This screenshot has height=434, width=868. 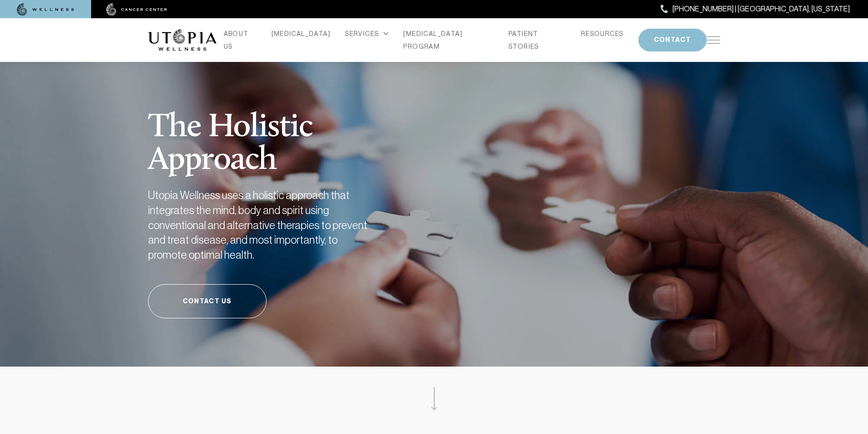 What do you see at coordinates (240, 40) in the screenshot?
I see `a: ABOUT US` at bounding box center [240, 40].